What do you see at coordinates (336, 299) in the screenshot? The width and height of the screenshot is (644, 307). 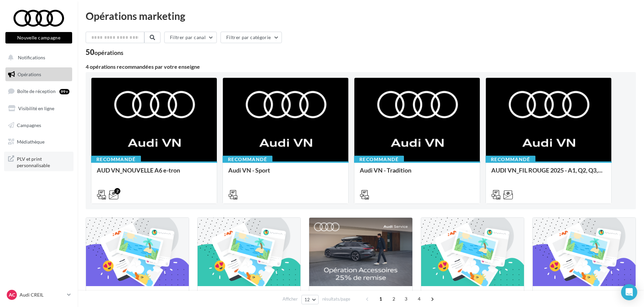 I see `span: résultats/page` at bounding box center [336, 299].